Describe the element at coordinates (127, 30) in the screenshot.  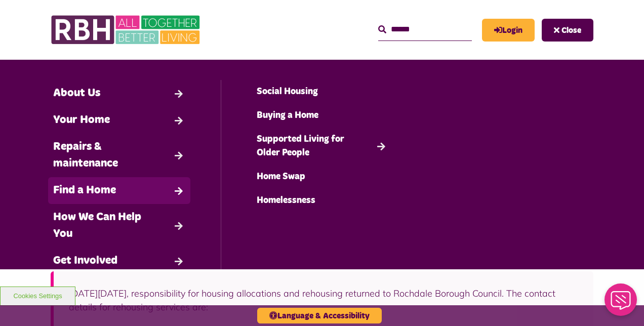
I see `img: RBH` at that location.